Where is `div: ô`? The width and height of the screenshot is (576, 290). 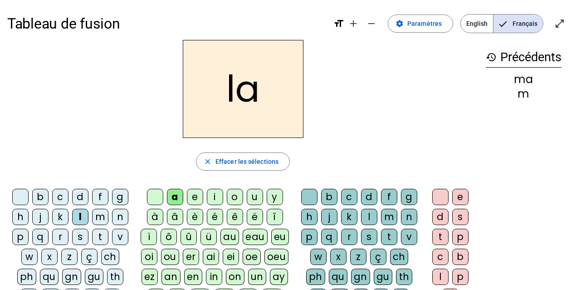 div: ô is located at coordinates (169, 237).